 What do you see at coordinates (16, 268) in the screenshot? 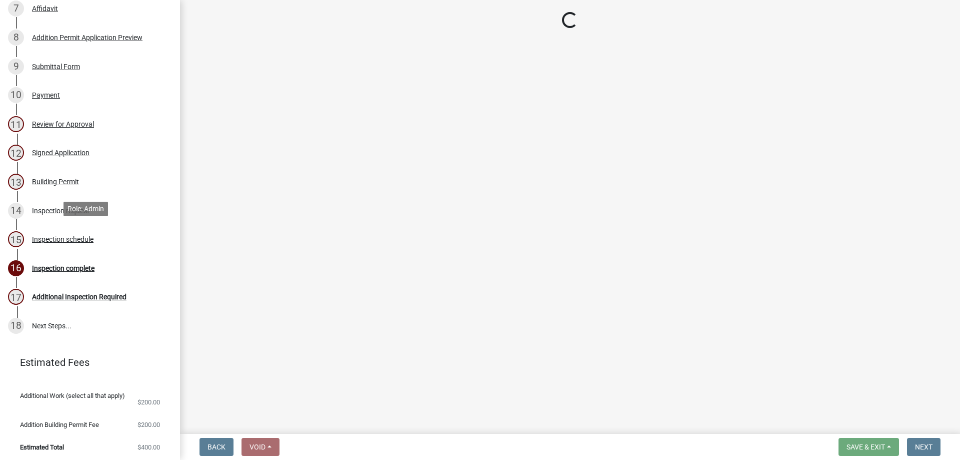
I see `div: 16` at bounding box center [16, 268].